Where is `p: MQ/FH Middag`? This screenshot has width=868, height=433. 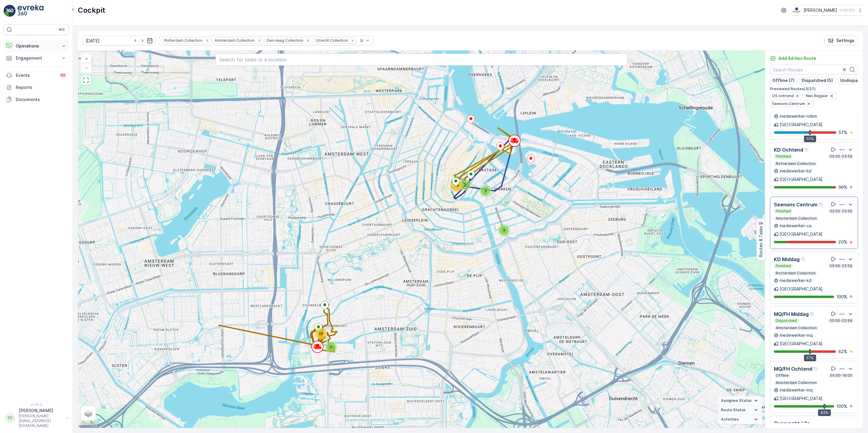 p: MQ/FH Middag is located at coordinates (791, 314).